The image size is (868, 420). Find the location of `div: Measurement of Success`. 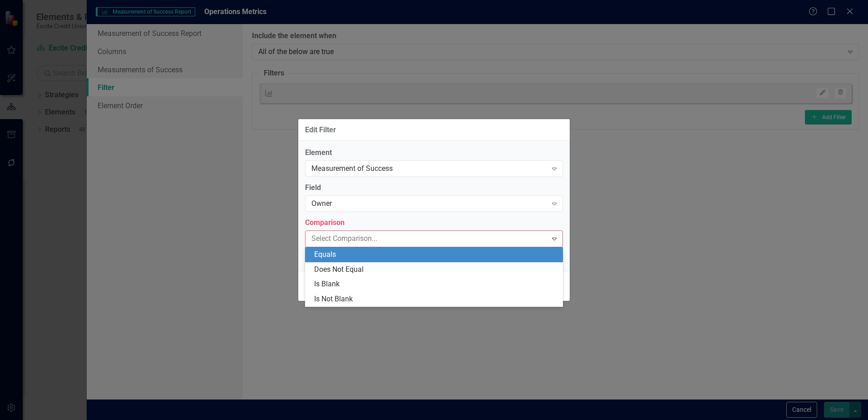

div: Measurement of Success is located at coordinates (429, 169).